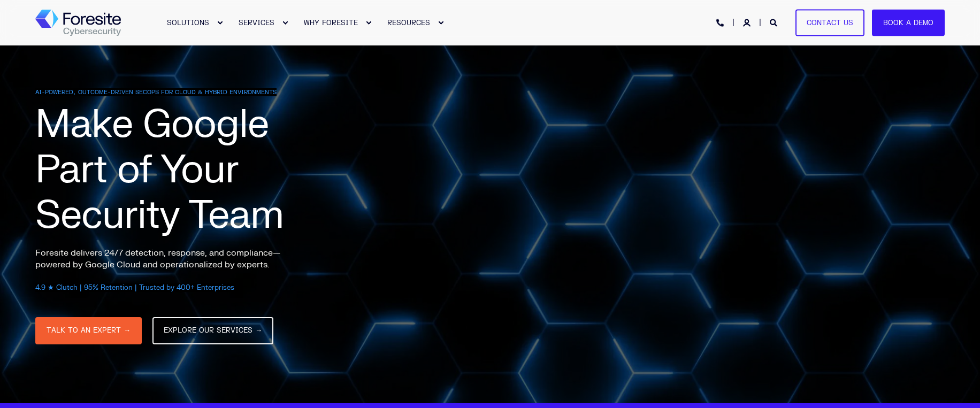 The height and width of the screenshot is (408, 980). What do you see at coordinates (156, 92) in the screenshot?
I see `span: AI-POWERED, OUTCOME-DRIVEN SECOPS FOR CLOUD & HYBRID ENVIRONMENTS` at bounding box center [156, 92].